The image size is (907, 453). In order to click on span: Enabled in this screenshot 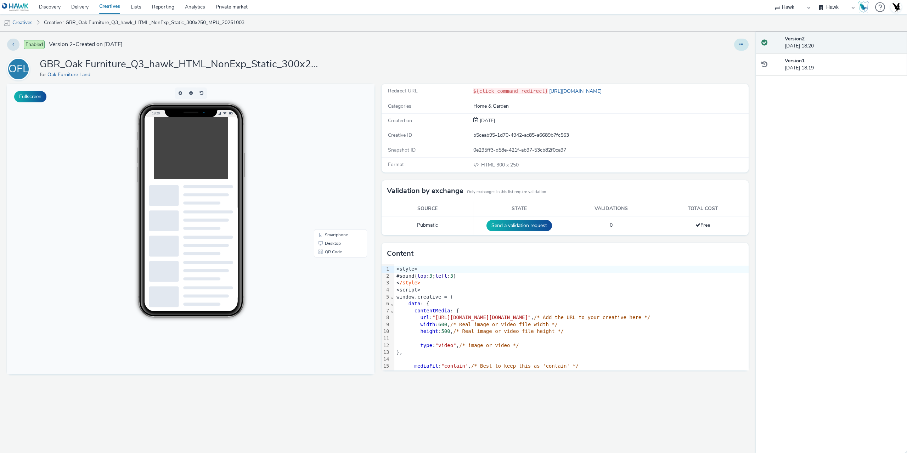, I will do `click(34, 45)`.